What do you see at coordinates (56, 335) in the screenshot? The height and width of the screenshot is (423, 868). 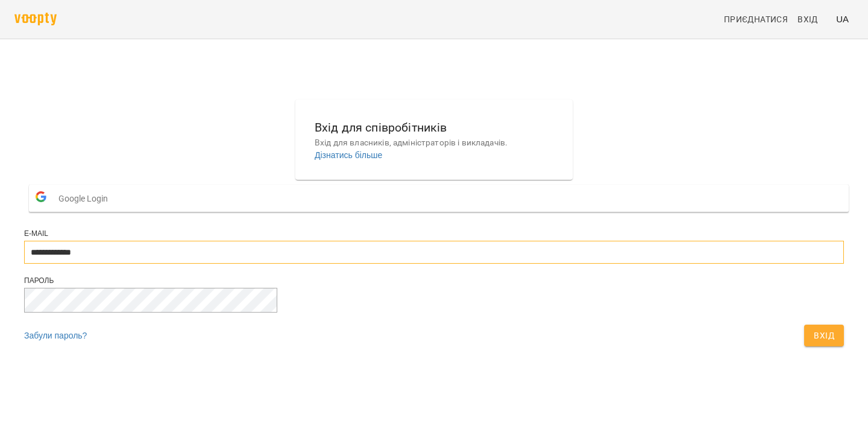 I see `a: Забули пароль?` at bounding box center [56, 335].